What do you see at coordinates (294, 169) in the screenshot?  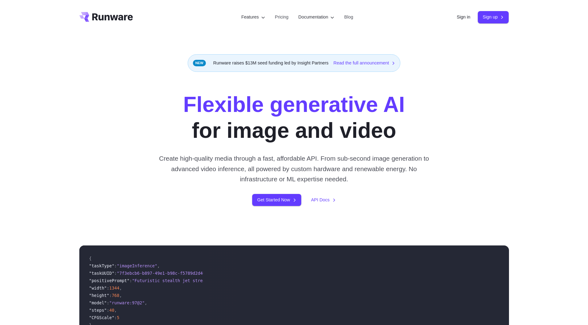 I see `p: Create high-quality media through a fast, affordable API. From sub-second image generation to adv...` at bounding box center [294, 169].